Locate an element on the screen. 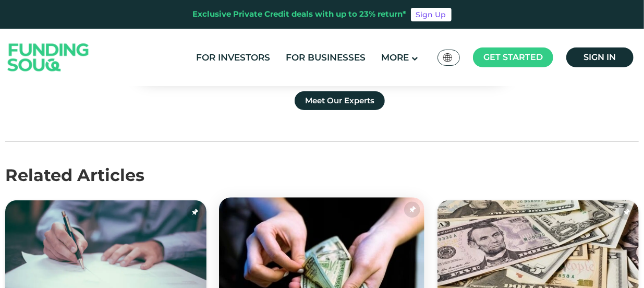 The height and width of the screenshot is (288, 644). span: Sign in is located at coordinates (600, 57).